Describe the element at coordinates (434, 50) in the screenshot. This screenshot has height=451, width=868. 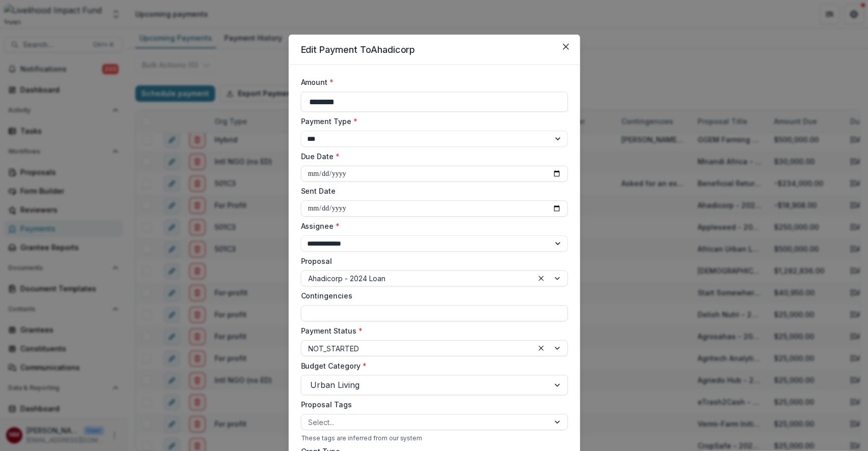
I see `header: Edit Payment To Ahadicorp` at that location.